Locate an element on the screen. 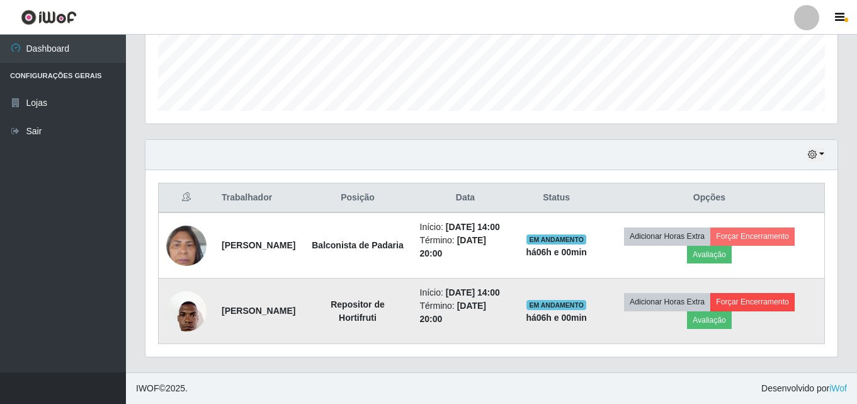 This screenshot has height=404, width=857. th: Trabalhador is located at coordinates (258, 198).